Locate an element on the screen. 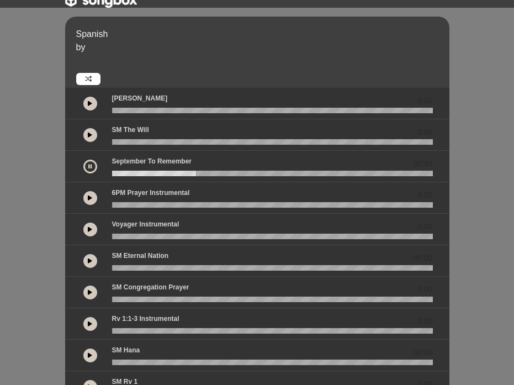  p: Spanish is located at coordinates (261, 34).